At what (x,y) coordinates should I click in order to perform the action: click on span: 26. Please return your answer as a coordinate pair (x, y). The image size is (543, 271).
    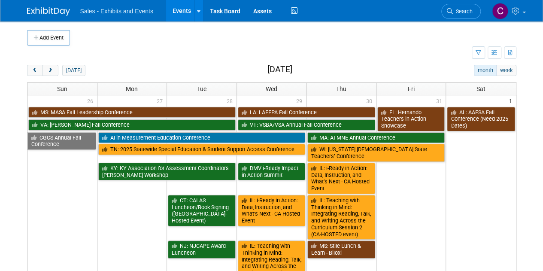
    Looking at the image, I should click on (91, 100).